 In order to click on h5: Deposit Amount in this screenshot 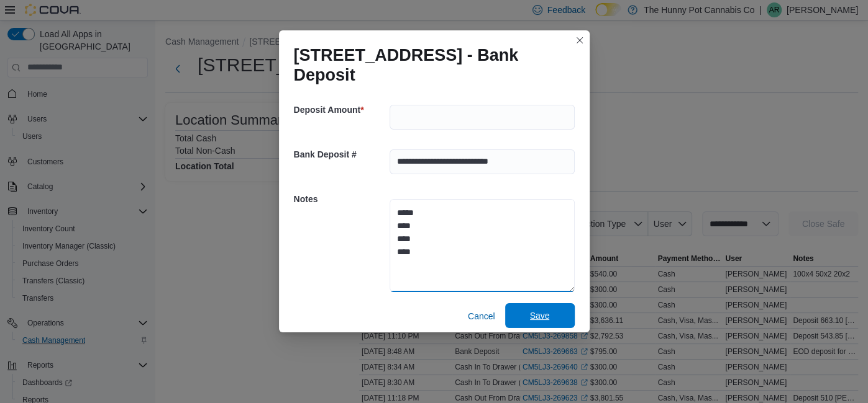, I will do `click(341, 109)`.